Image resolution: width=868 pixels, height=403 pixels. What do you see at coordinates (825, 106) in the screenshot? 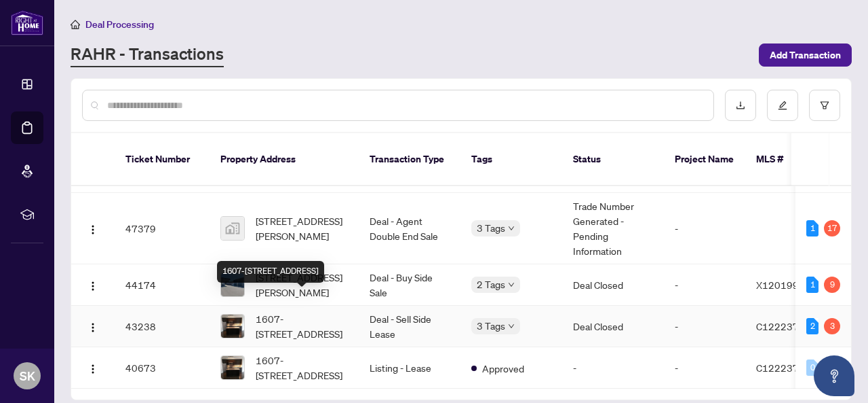
I see `button: filter` at bounding box center [825, 106].